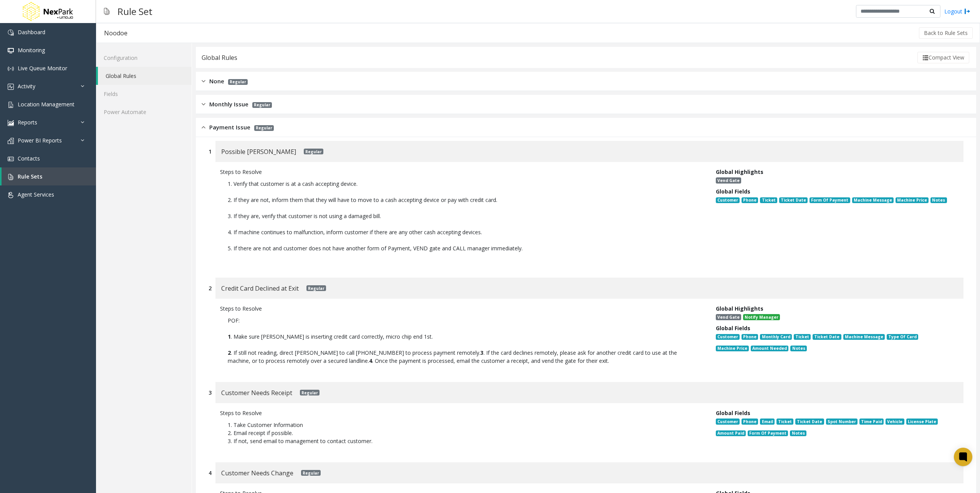 The height and width of the screenshot is (493, 980). Describe the element at coordinates (462, 432) in the screenshot. I see `p: 1. Take Customer Information 2. Email receipt if possible. 3. If not, send email to management to...` at that location.